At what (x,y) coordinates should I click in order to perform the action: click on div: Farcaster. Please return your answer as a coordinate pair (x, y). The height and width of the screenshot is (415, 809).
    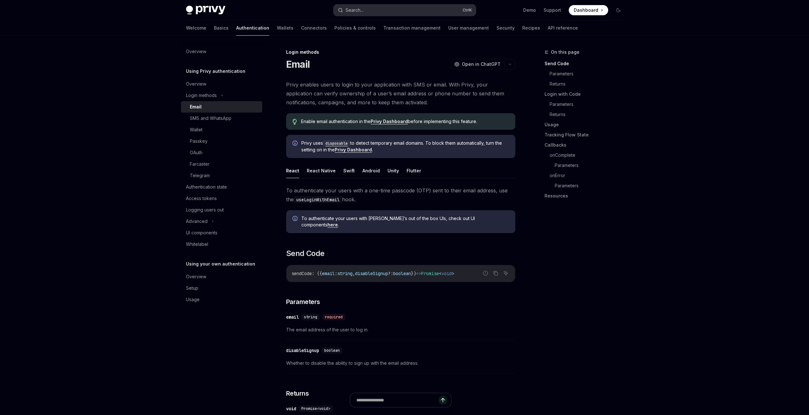
    Looking at the image, I should click on (200, 164).